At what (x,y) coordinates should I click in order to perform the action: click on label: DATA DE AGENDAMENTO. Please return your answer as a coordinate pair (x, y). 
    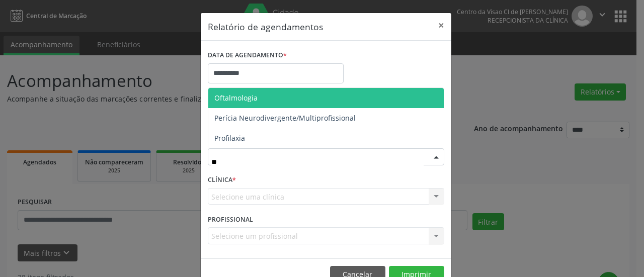
    Looking at the image, I should click on (247, 55).